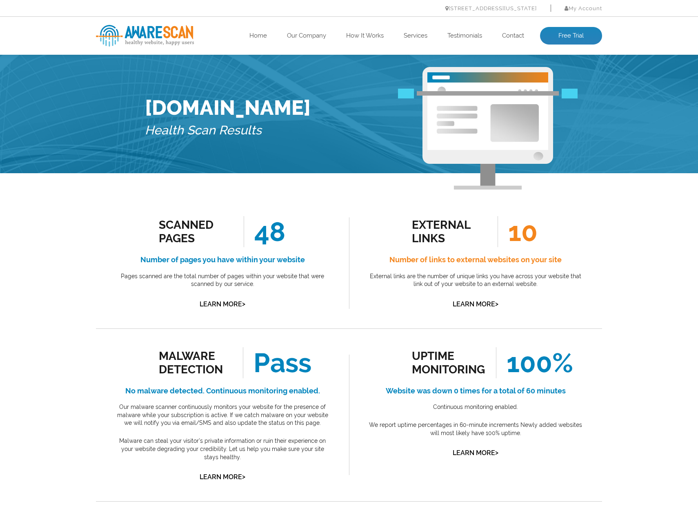 The height and width of the screenshot is (509, 698). I want to click on div: uptime monitoring, so click(449, 363).